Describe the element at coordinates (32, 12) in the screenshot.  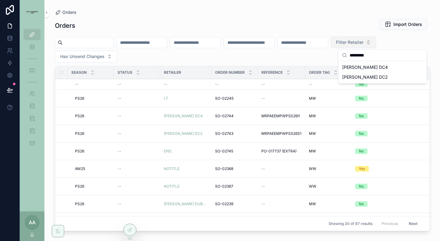
I see `img: App logo` at that location.